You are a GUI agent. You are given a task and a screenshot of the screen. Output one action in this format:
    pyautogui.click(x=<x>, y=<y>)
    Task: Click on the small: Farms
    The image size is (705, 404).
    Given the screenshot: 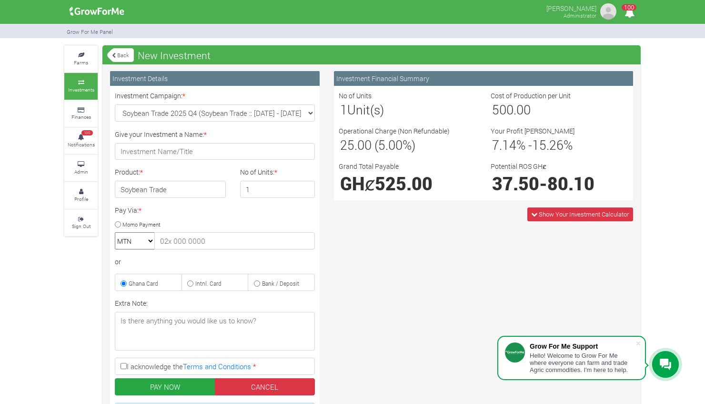 What is the action you would take?
    pyautogui.click(x=81, y=62)
    